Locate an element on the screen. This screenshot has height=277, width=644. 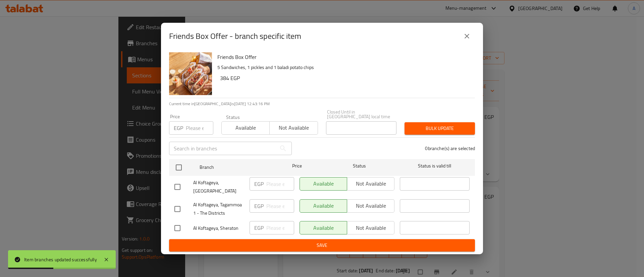
div: Item branches updated successfully is located at coordinates (60, 260).